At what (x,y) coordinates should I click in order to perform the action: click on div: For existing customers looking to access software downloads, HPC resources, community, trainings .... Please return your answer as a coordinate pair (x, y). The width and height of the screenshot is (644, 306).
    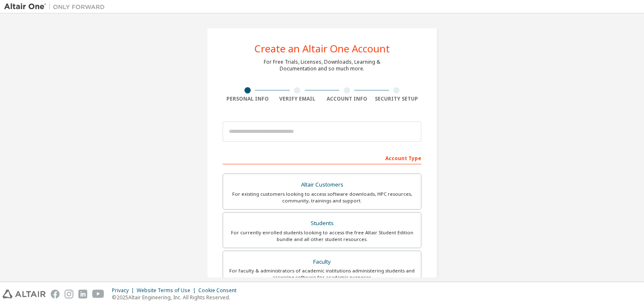
    Looking at the image, I should click on (322, 198).